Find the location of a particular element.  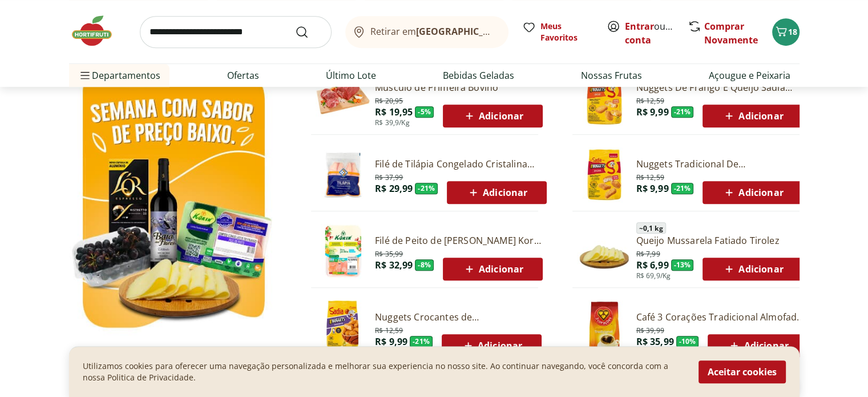

span: Departamentos is located at coordinates (119, 76).